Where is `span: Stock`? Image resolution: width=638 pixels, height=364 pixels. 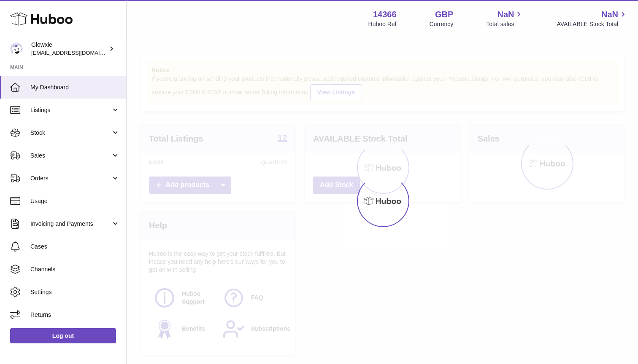 span: Stock is located at coordinates (71, 133).